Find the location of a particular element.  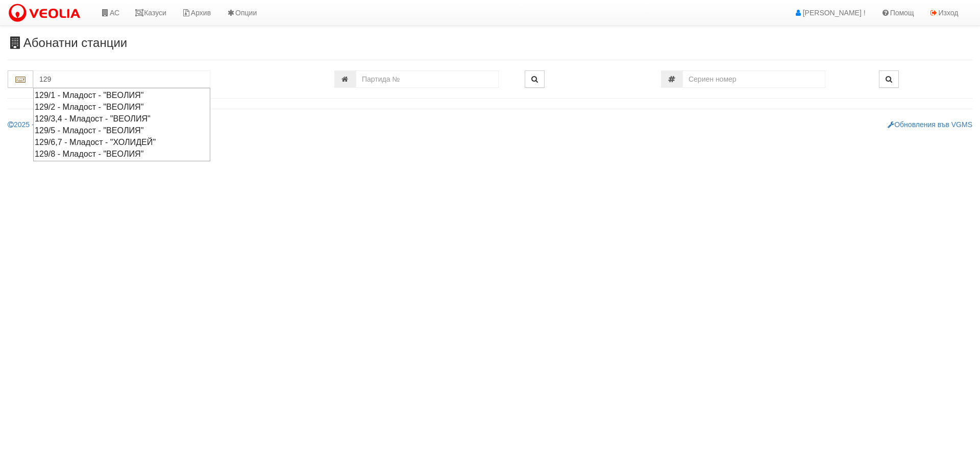

input: Партида № is located at coordinates (427, 79).